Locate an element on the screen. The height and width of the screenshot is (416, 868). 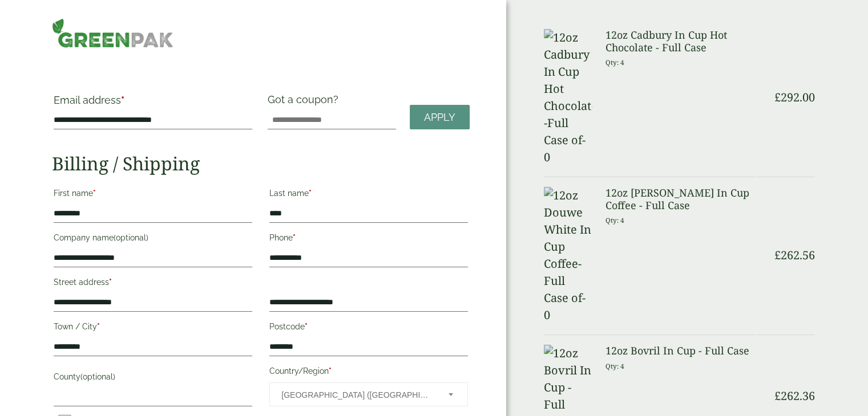
label: Country/Region is located at coordinates (368, 373).